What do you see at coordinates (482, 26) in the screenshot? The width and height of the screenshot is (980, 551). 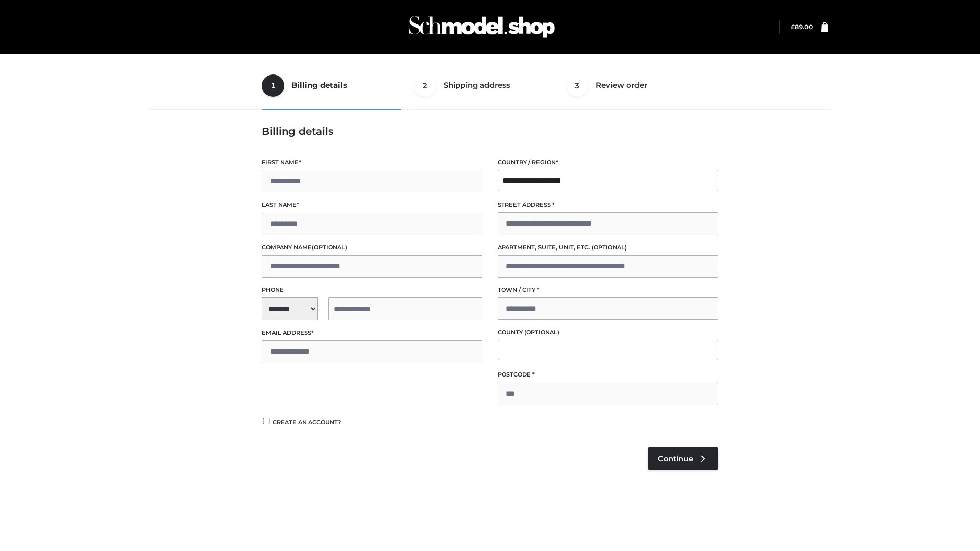 I see `img: Schmodel Admin 964` at bounding box center [482, 26].